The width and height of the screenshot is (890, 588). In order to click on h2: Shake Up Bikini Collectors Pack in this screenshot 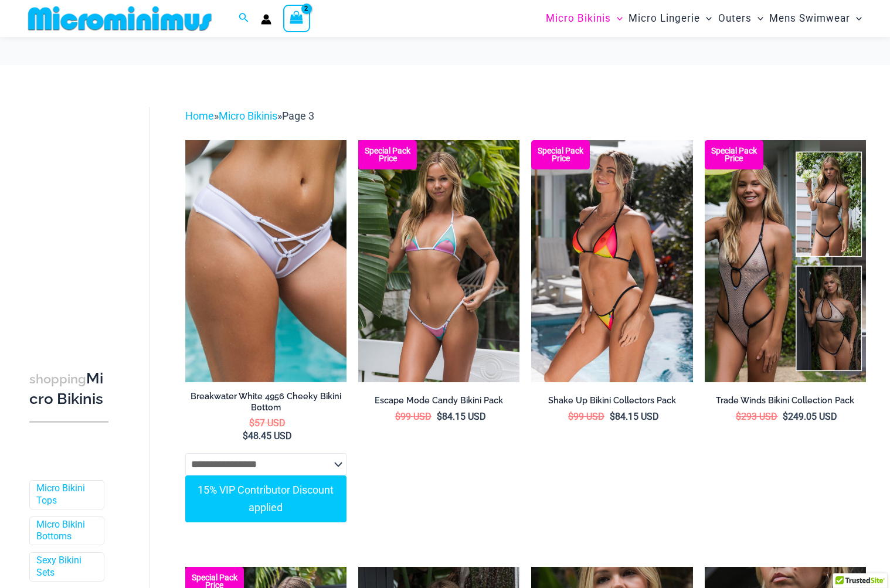, I will do `click(611, 400)`.